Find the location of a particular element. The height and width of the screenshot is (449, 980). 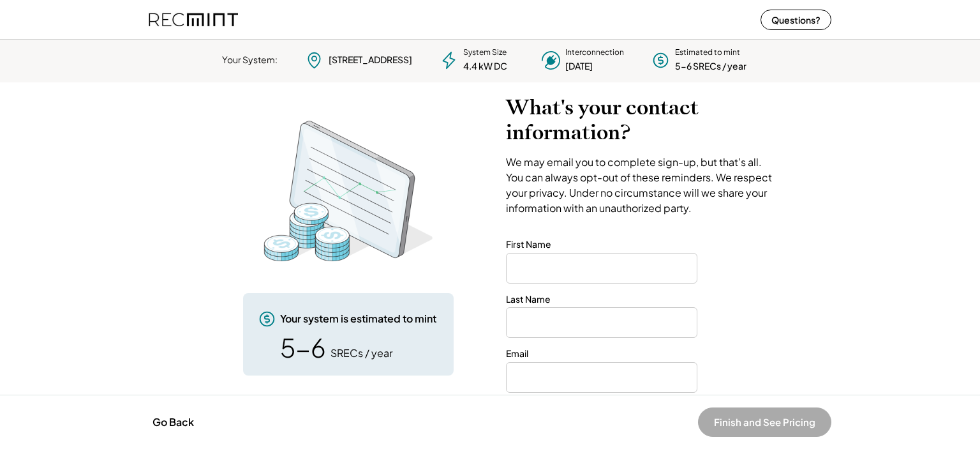

div: 4.4 kW DC is located at coordinates (485, 66).